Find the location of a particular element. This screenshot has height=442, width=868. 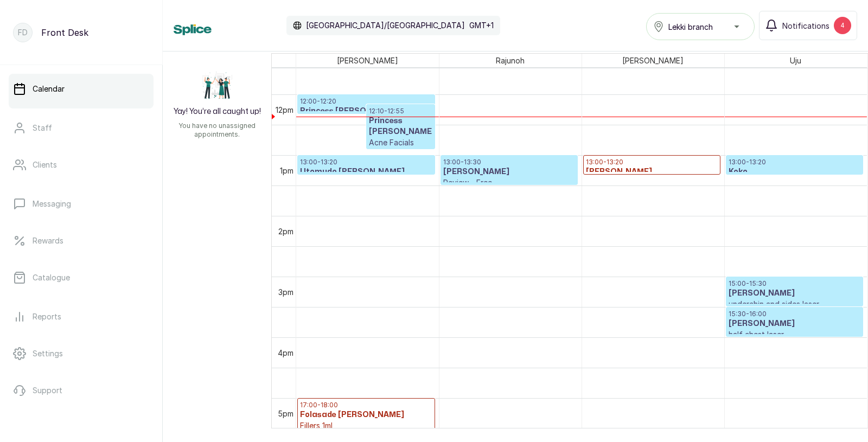

p: 17:00 - 18:00 is located at coordinates (366, 405).